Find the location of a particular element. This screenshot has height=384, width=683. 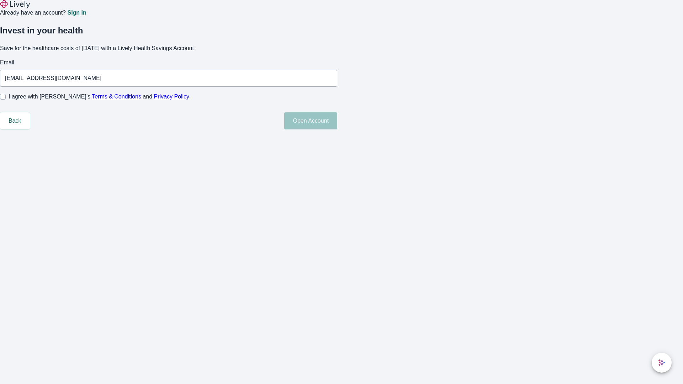

button: chat is located at coordinates (661, 363).